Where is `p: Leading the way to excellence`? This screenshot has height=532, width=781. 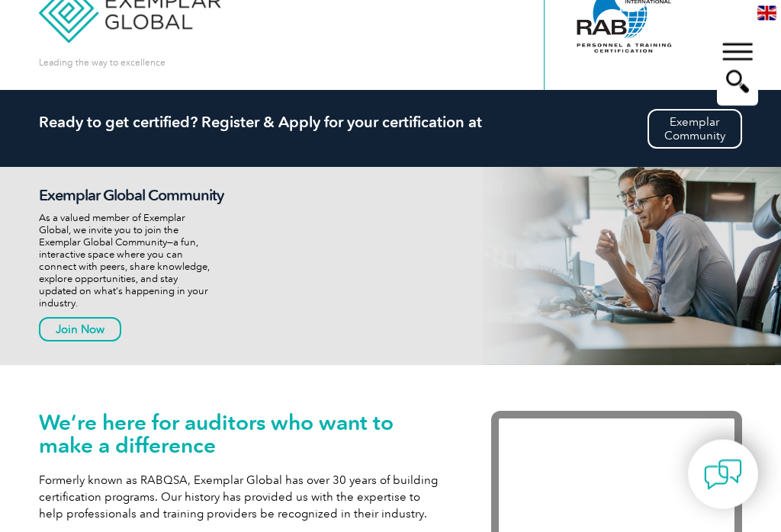 p: Leading the way to excellence is located at coordinates (102, 63).